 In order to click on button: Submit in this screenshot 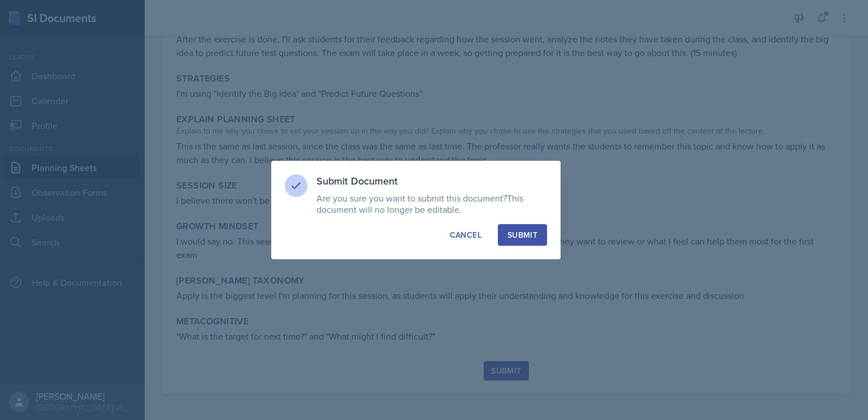, I will do `click(522, 235)`.